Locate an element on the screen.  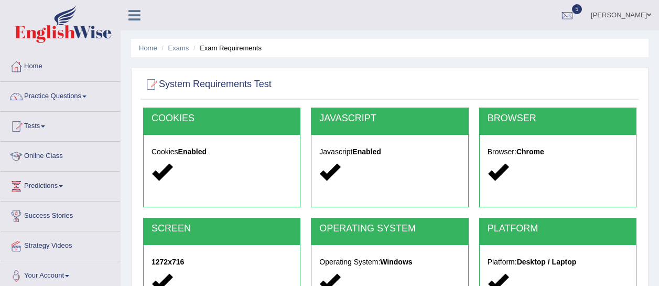
a: Tests is located at coordinates (60, 125).